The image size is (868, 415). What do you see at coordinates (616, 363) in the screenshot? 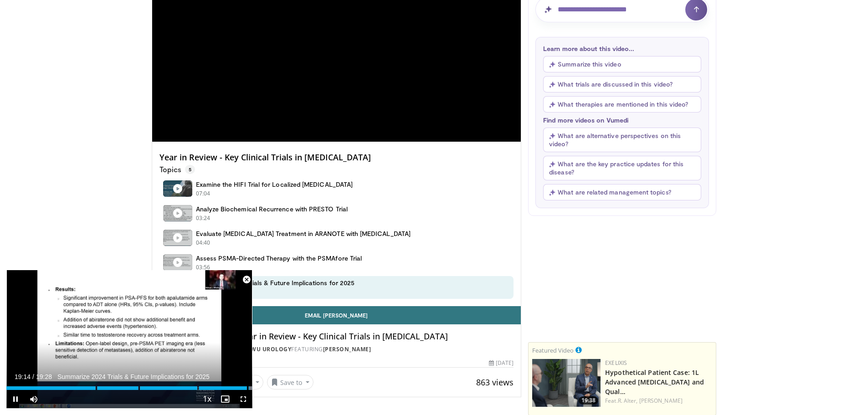
I see `a: Exelixis` at bounding box center [616, 363].